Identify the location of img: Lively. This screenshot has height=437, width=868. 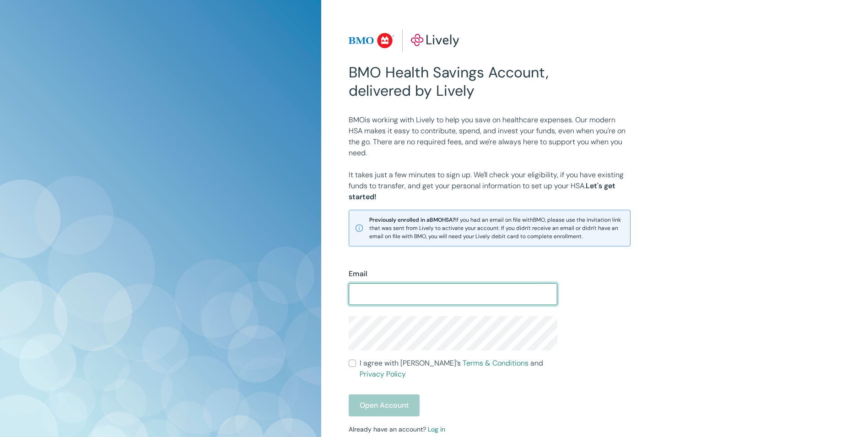
(404, 41).